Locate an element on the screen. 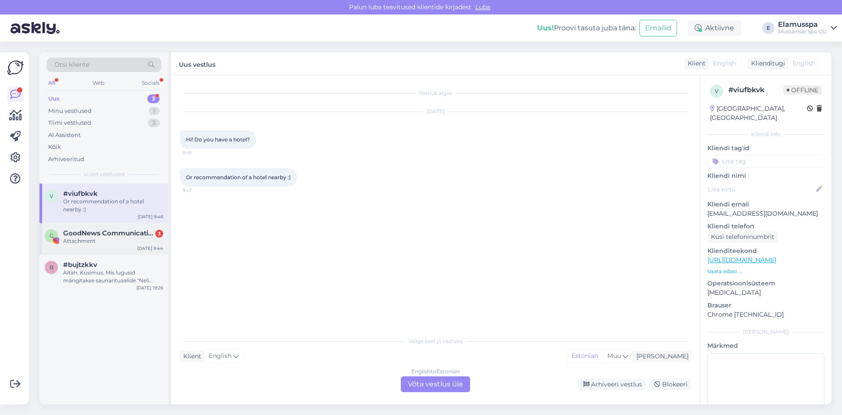  span: 9:46 is located at coordinates (199, 152).